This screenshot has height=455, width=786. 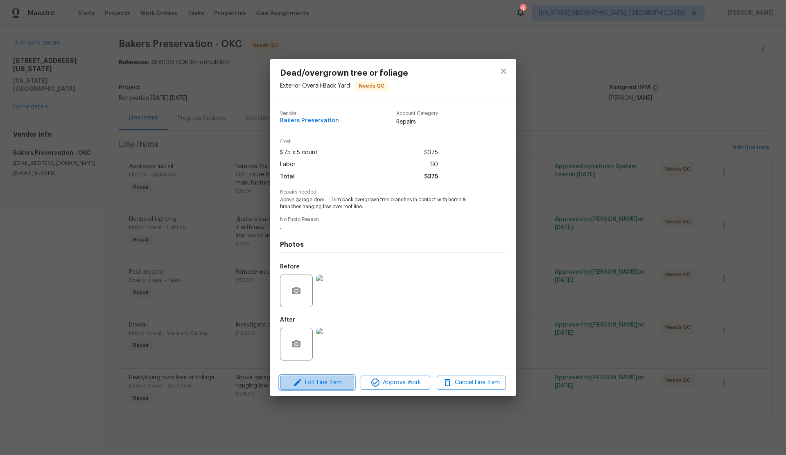 I want to click on span: Above garage door -- Trim back overgrown tree branches in contact with home & branches hanging lo..., so click(x=382, y=204).